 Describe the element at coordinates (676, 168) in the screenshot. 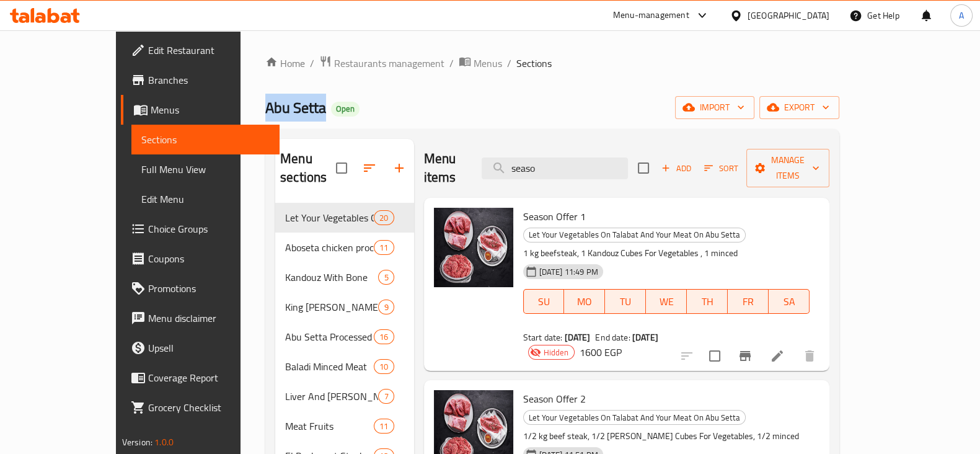

I see `span: Add` at that location.